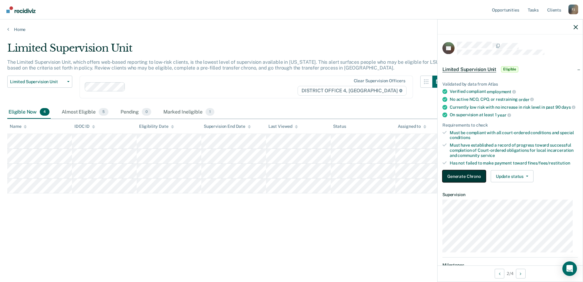  Describe the element at coordinates (509, 69) in the screenshot. I see `span: Eligible` at that location.